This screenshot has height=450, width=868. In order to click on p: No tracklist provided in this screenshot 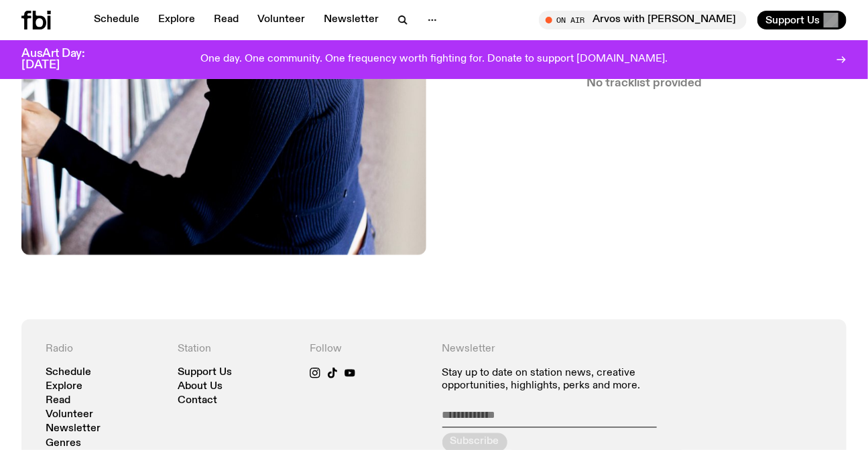, I will do `click(645, 83)`.